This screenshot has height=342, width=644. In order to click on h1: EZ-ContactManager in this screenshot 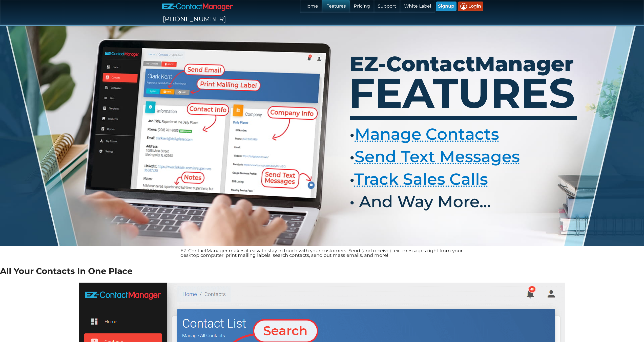, I will do `click(461, 85)`.